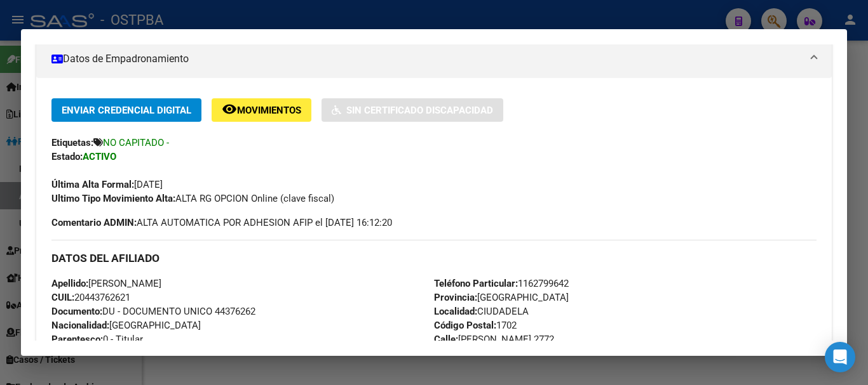 The image size is (868, 385). What do you see at coordinates (80, 325) in the screenshot?
I see `strong: Nacionalidad:` at bounding box center [80, 325].